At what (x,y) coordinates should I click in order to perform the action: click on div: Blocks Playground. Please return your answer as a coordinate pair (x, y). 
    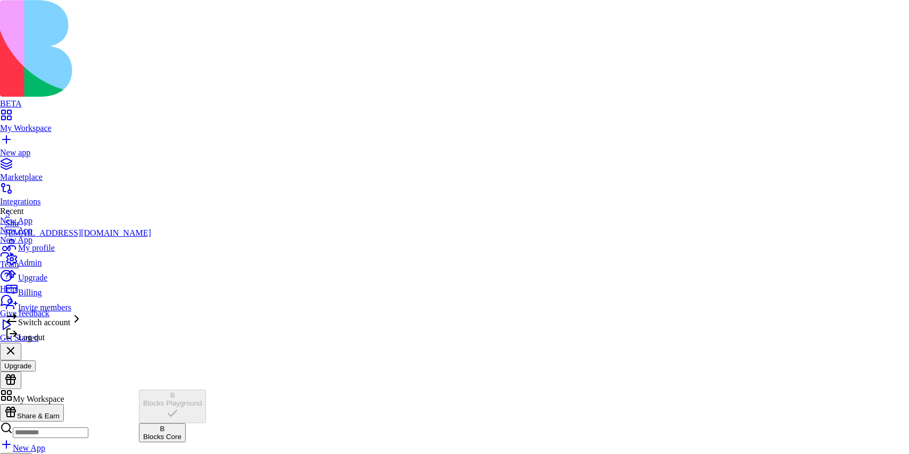
    Looking at the image, I should click on (173, 403).